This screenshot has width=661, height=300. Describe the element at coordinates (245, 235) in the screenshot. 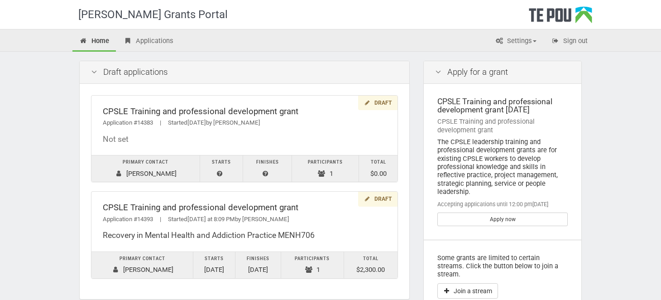

I see `div: Recovery in Mental Health and Addiction Practice MENH706` at that location.